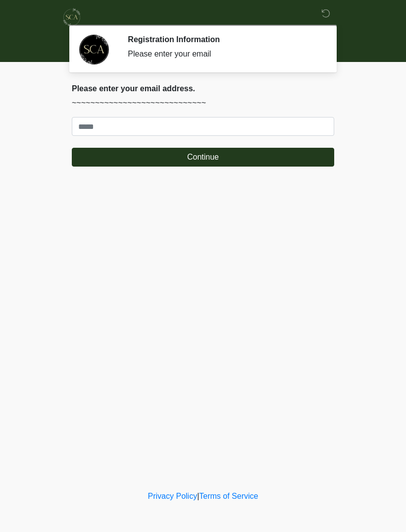 Image resolution: width=406 pixels, height=532 pixels. Describe the element at coordinates (72, 17) in the screenshot. I see `img: Skinchic Dallas Logo` at that location.